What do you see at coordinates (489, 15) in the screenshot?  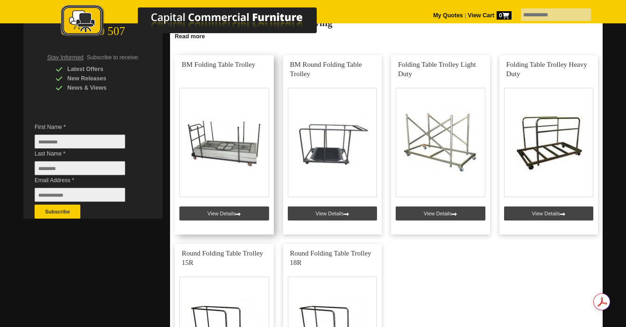 I see `a: View Cart0` at bounding box center [489, 15].